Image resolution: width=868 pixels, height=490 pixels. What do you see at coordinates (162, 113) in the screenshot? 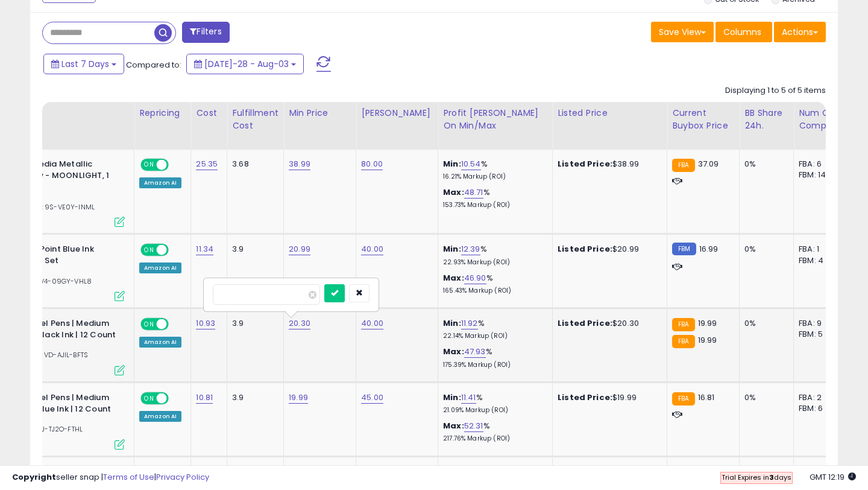
I see `div: Repricing` at bounding box center [162, 113].